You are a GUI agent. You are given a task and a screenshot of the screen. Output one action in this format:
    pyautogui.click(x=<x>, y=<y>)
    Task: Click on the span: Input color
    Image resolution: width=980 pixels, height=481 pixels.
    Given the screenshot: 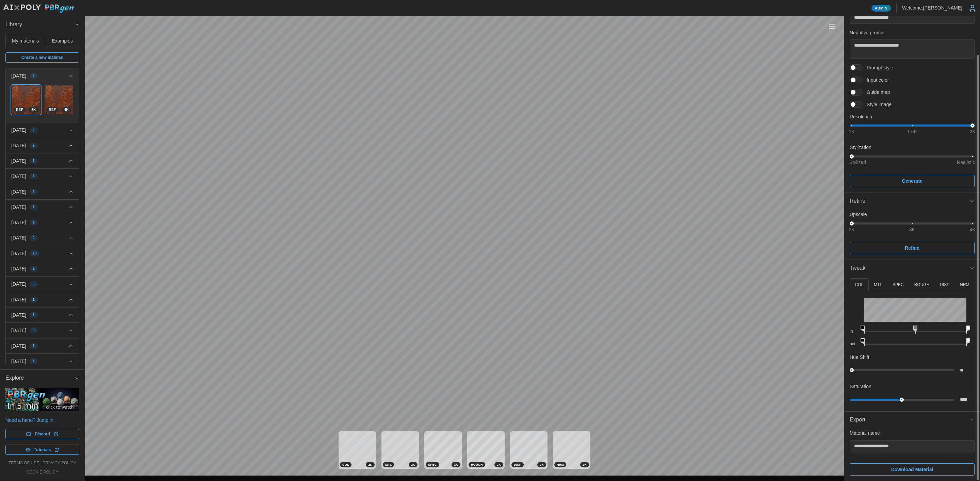 What is the action you would take?
    pyautogui.click(x=876, y=80)
    